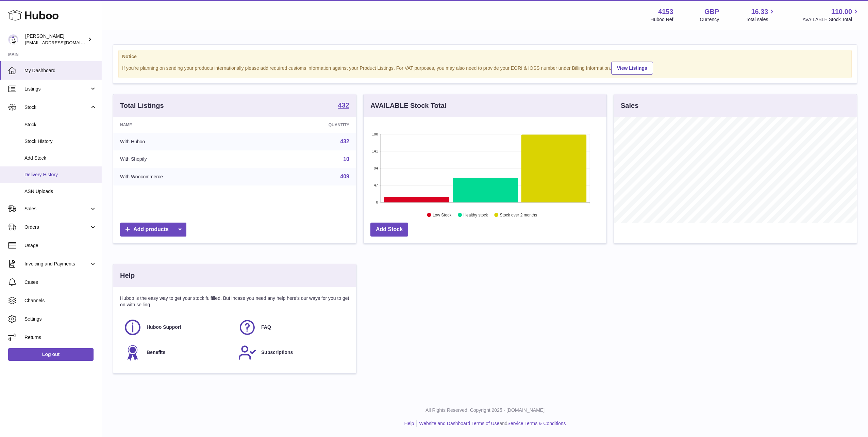  Describe the element at coordinates (711, 12) in the screenshot. I see `strong: GBP` at that location.